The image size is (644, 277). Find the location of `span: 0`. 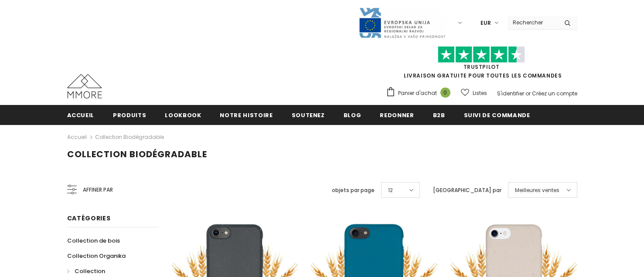

span: 0 is located at coordinates (445, 92).